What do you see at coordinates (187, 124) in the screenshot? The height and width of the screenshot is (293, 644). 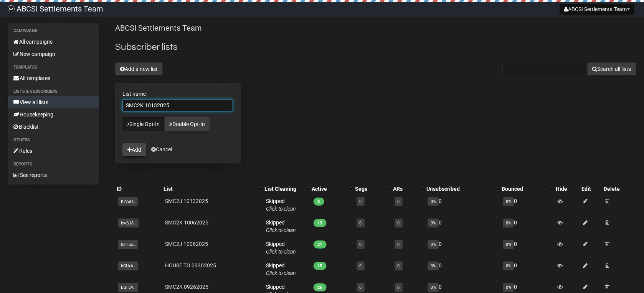 I see `a: Double Opt-In` at bounding box center [187, 124].